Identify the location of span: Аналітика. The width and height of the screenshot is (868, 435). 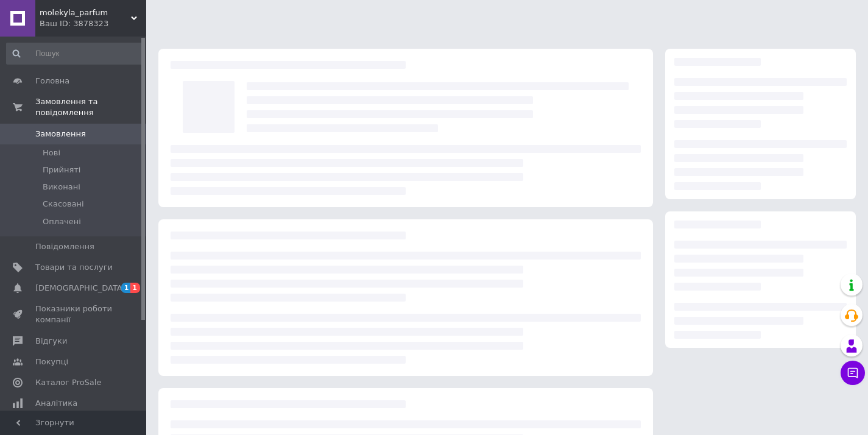
(56, 404).